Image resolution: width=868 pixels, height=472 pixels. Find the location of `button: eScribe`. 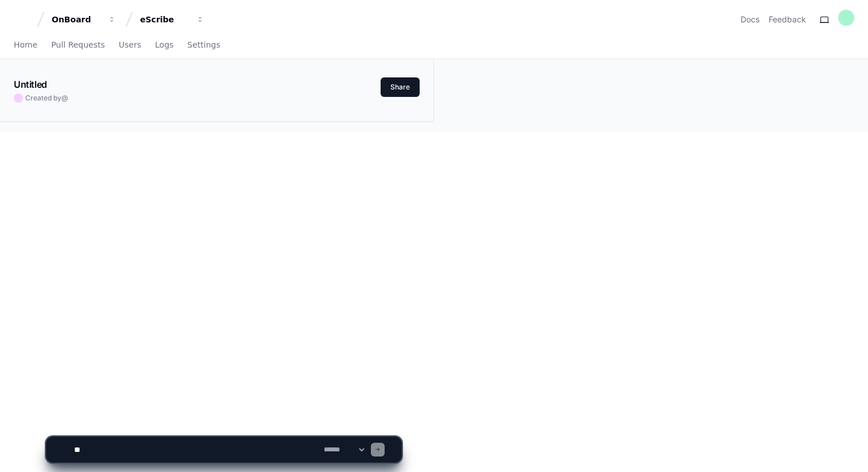

button: eScribe is located at coordinates (172, 20).